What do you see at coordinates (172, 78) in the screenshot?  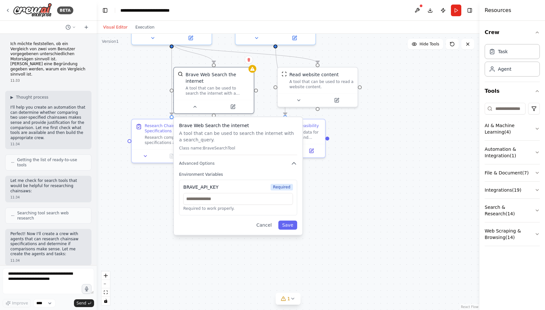 I see `g: Edge from 89f7fb40-6a86-47c2-9646-078bd3f2fc94 to 3010741a-c1bb-4fd1-b987-46b26a1f9bb0` at bounding box center [172, 78].